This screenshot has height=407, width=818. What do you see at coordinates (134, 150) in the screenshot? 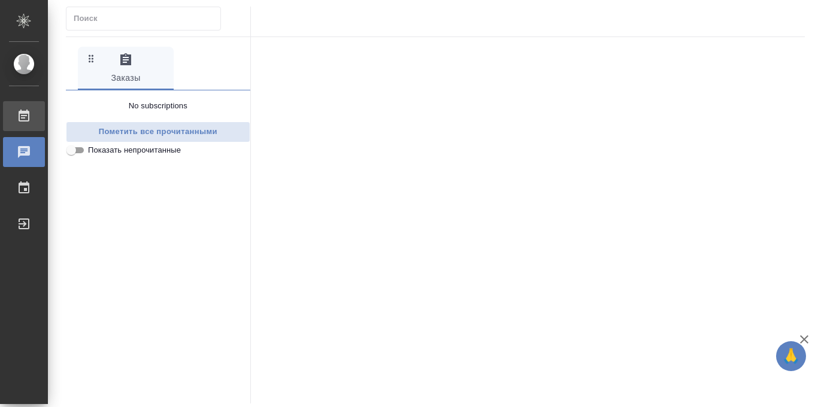
I see `span: Показать непрочитанные` at bounding box center [134, 150].